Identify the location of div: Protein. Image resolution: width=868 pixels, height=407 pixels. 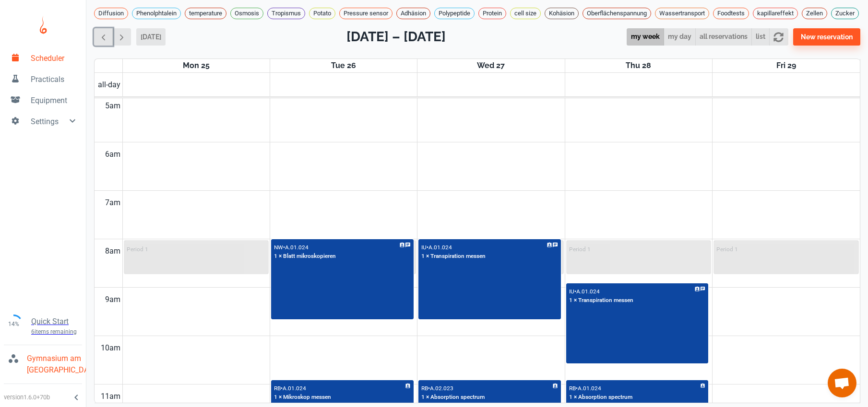
(493, 13).